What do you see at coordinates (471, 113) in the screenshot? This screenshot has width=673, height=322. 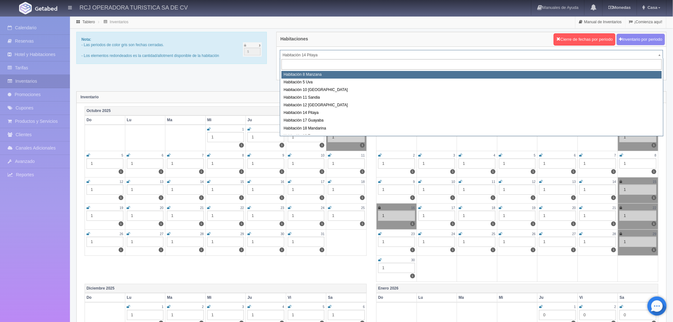 I see `div: Habitación 14 Pitaya` at bounding box center [471, 113].